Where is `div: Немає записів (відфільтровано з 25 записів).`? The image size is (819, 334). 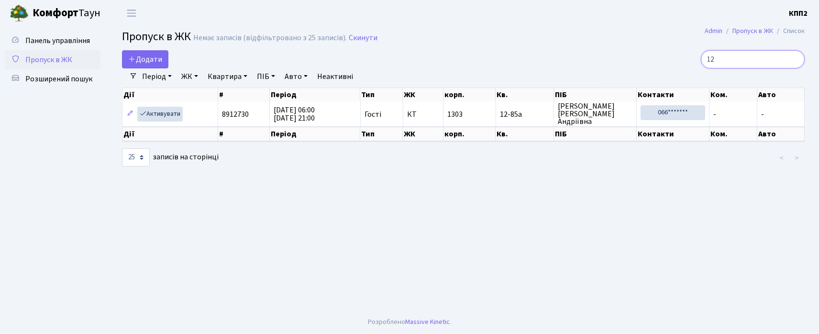 div: Немає записів (відфільтровано з 25 записів). is located at coordinates (270, 38).